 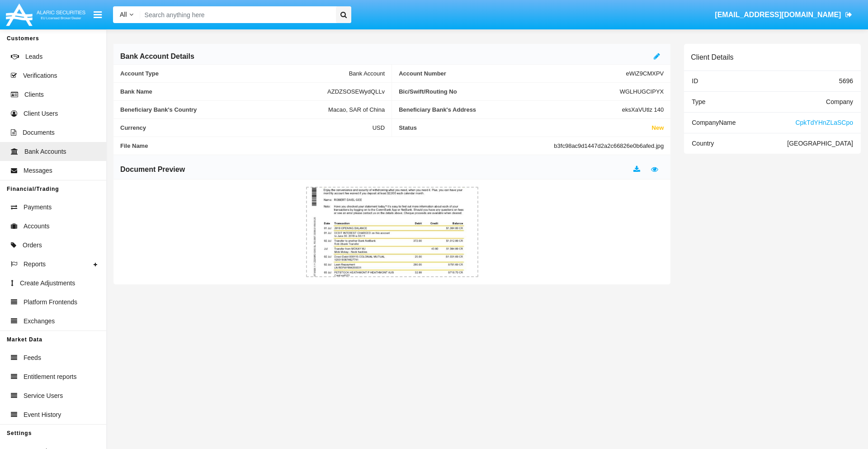 What do you see at coordinates (224, 91) in the screenshot?
I see `span: Bank Name` at bounding box center [224, 91].